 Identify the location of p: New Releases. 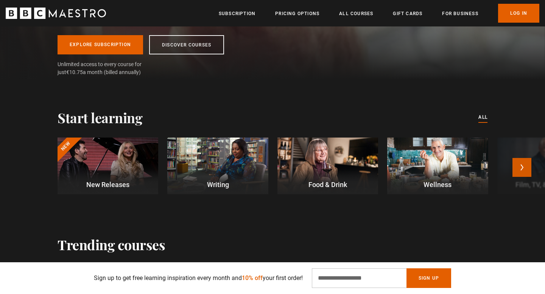
(108, 185).